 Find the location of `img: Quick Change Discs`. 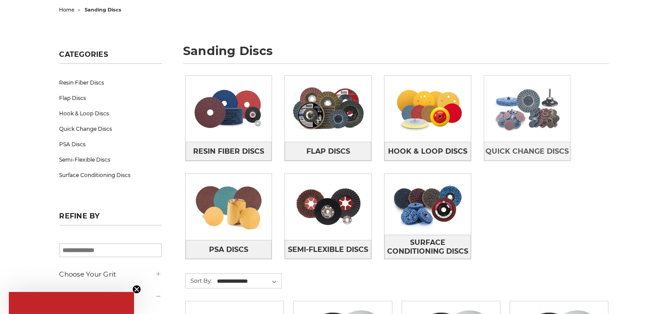

img: Quick Change Discs is located at coordinates (527, 109).